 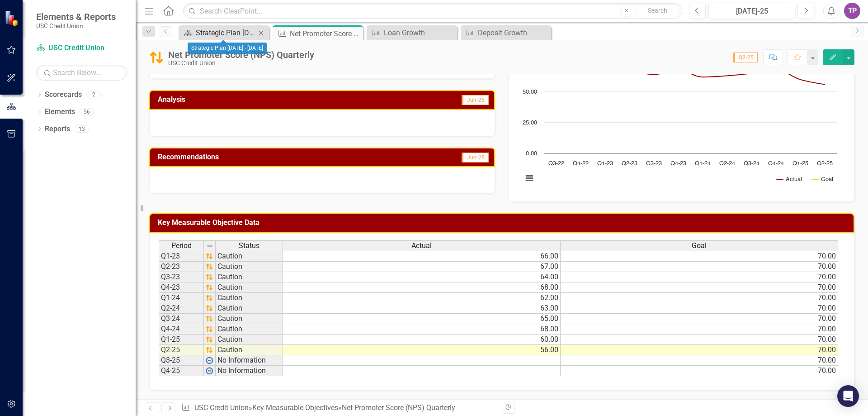 I want to click on td: 67.00, so click(x=422, y=266).